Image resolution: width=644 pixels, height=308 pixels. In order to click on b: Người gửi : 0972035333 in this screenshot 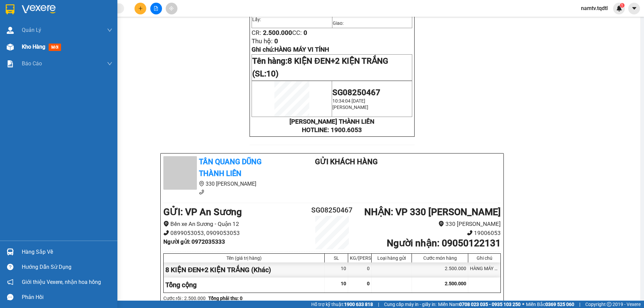, I will do `click(195, 242)`.